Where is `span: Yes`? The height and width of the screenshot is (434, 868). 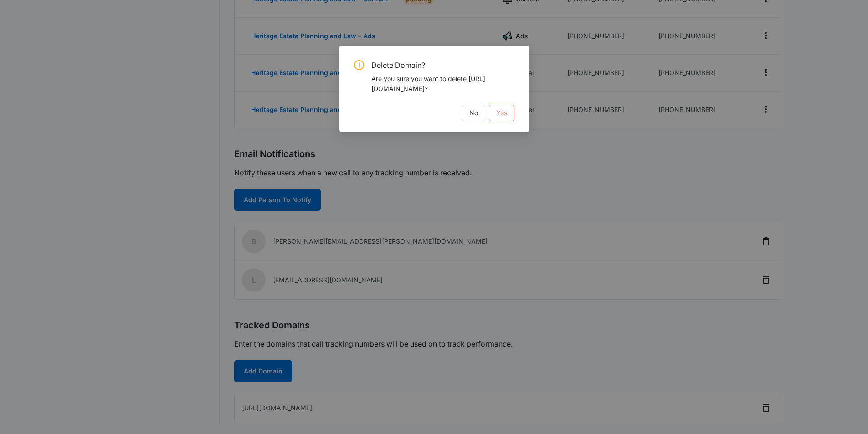
span: Yes is located at coordinates (501, 113).